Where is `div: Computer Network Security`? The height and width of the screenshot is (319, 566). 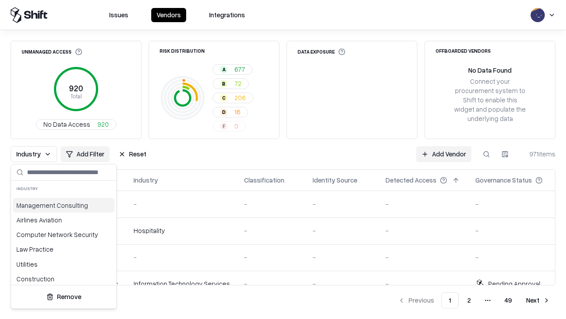
div: Computer Network Security is located at coordinates (64, 234).